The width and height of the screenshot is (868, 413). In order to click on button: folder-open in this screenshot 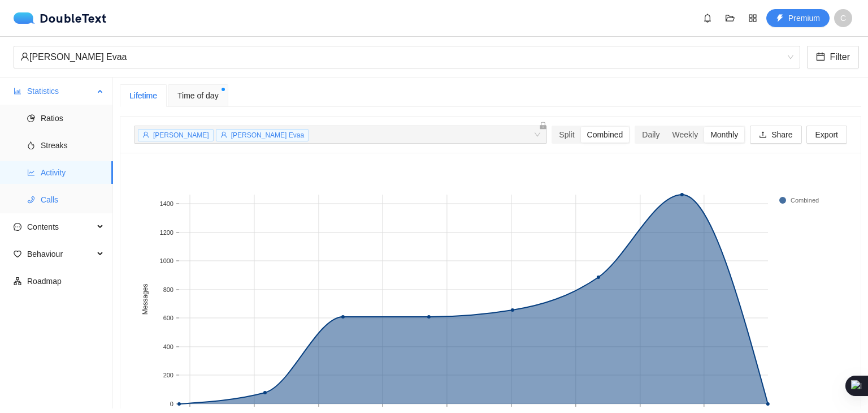, I will do `click(730, 18)`.